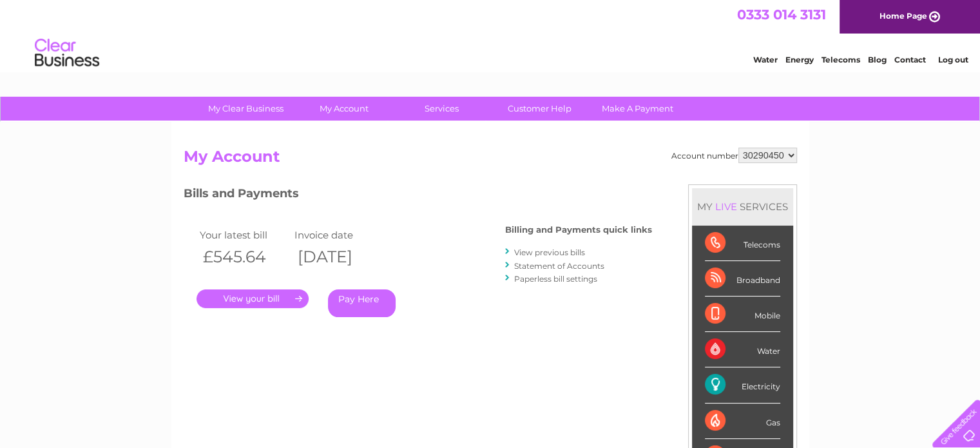 The height and width of the screenshot is (448, 980). What do you see at coordinates (244, 256) in the screenshot?
I see `th: £545.64` at bounding box center [244, 256].